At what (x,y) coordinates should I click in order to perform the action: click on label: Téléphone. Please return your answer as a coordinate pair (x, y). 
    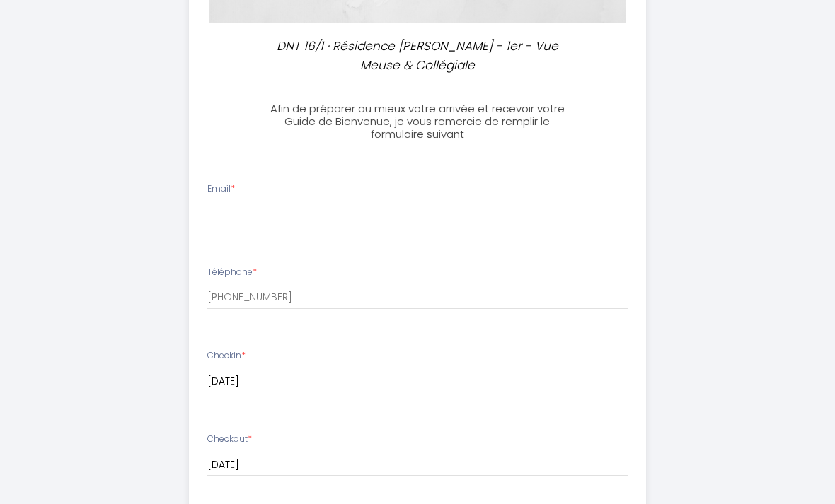
    Looking at the image, I should click on (232, 272).